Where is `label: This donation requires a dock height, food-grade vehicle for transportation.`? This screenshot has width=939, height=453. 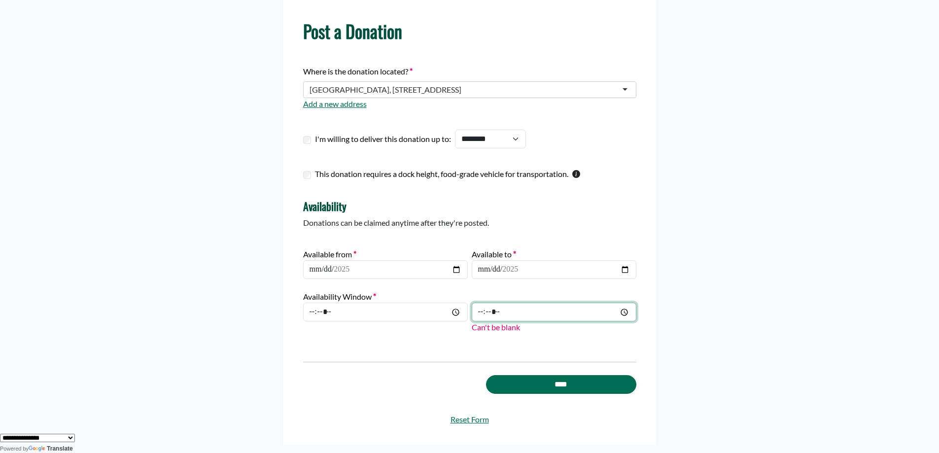 label: This donation requires a dock height, food-grade vehicle for transportation. is located at coordinates (442, 174).